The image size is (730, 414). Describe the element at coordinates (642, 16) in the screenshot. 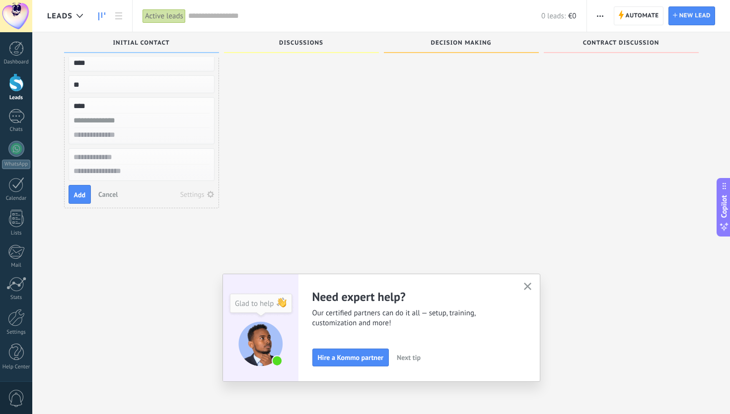

I see `span: Automate` at that location.